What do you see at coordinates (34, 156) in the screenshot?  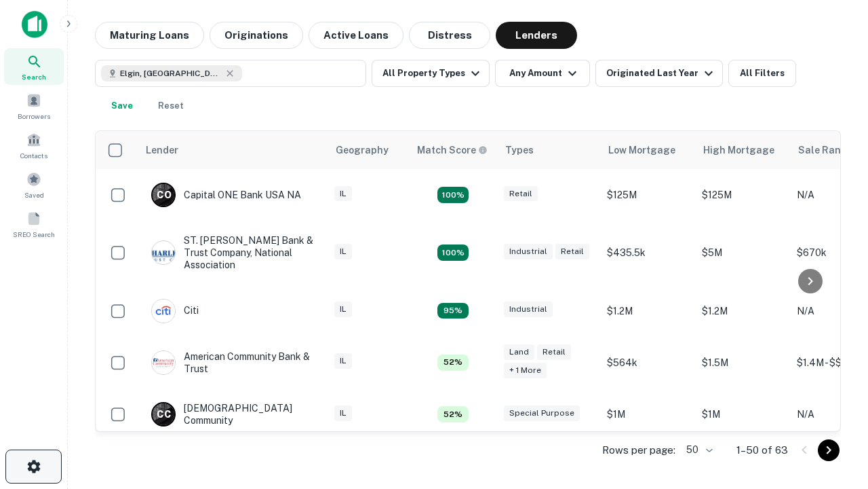 I see `span: Contacts` at bounding box center [34, 156].